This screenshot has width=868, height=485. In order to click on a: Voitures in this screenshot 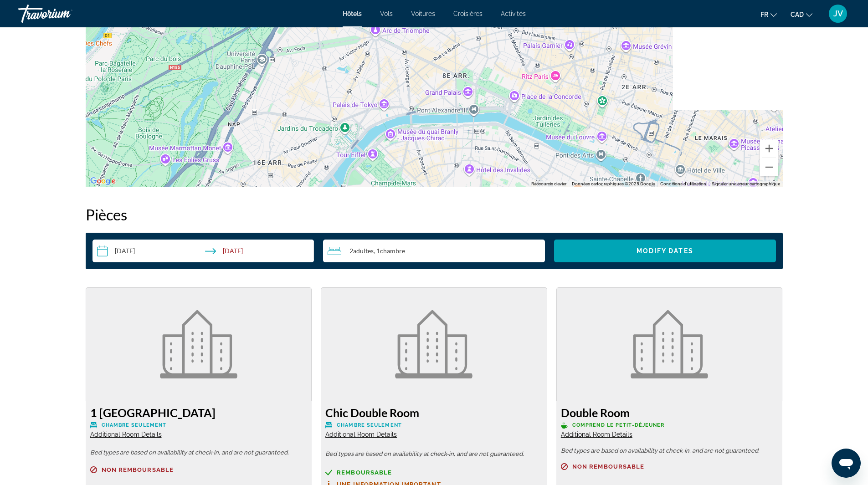, I will do `click(423, 14)`.